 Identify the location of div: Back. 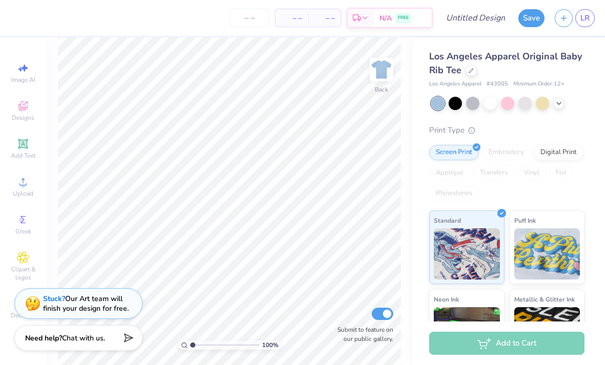
(381, 90).